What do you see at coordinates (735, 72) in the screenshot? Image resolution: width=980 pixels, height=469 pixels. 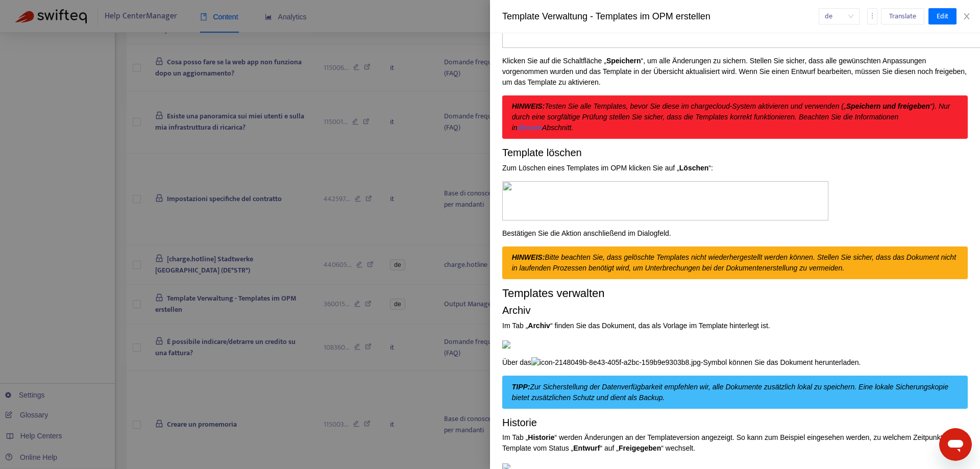 I see `span: Klicken Sie auf die Schaltfläche „ “, um alle Änderungen zu sichern. Stellen Sie sicher, dass all...` at bounding box center [735, 72].